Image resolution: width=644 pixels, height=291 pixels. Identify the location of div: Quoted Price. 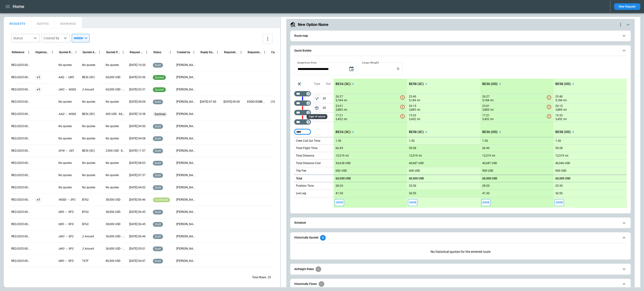
(113, 52).